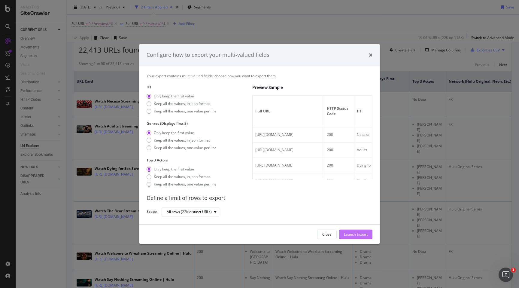  I want to click on div: times, so click(370, 55).